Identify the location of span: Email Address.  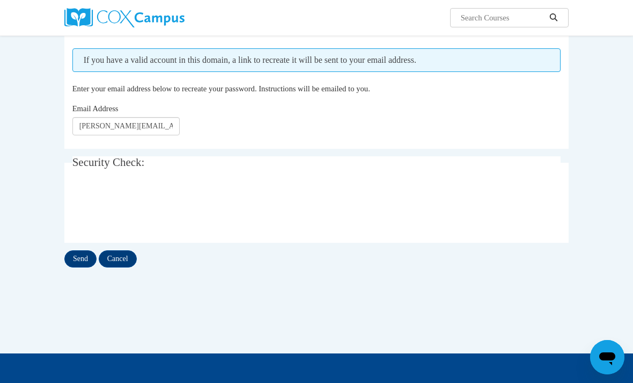
(96, 108).